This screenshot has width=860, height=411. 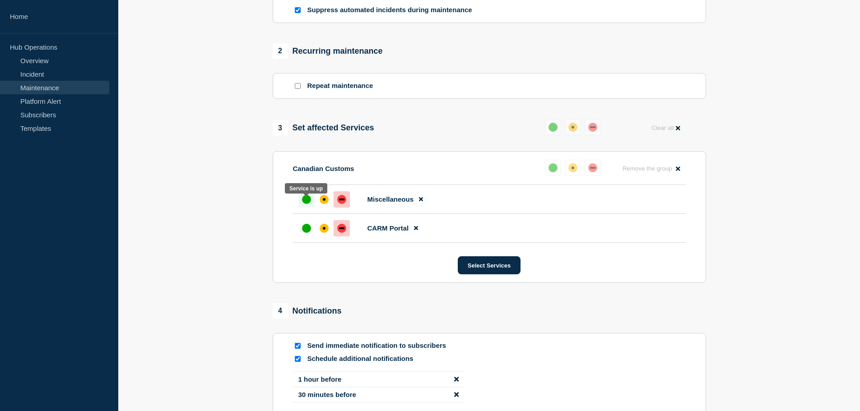 What do you see at coordinates (389, 10) in the screenshot?
I see `p: Suppress automated incidents during maintenance` at bounding box center [389, 10].